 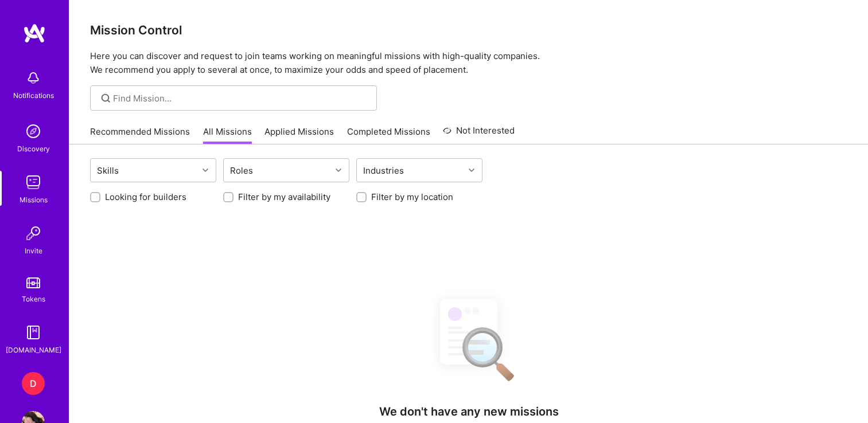 I want to click on div: Missions, so click(x=34, y=200).